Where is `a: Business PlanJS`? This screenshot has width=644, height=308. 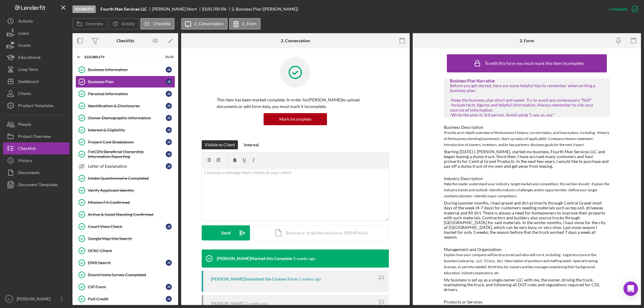
a: Business PlanJS is located at coordinates (125, 82).